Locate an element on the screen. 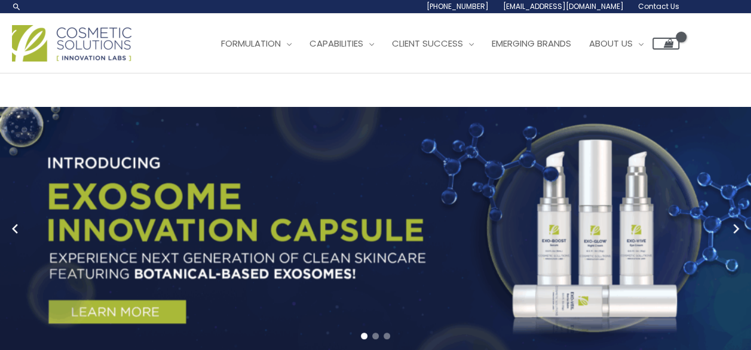 The width and height of the screenshot is (751, 350). button: Previous slide is located at coordinates (15, 229).